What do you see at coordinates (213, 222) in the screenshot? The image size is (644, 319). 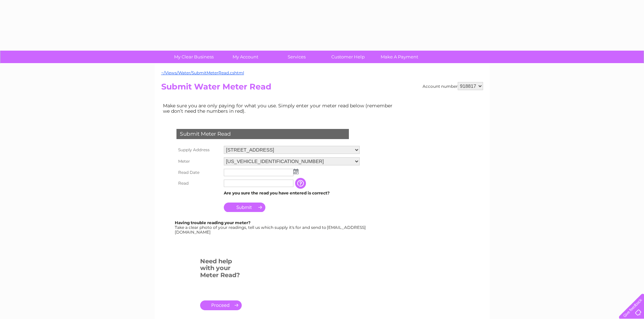 I see `b: Having trouble reading your meter?` at bounding box center [213, 222].